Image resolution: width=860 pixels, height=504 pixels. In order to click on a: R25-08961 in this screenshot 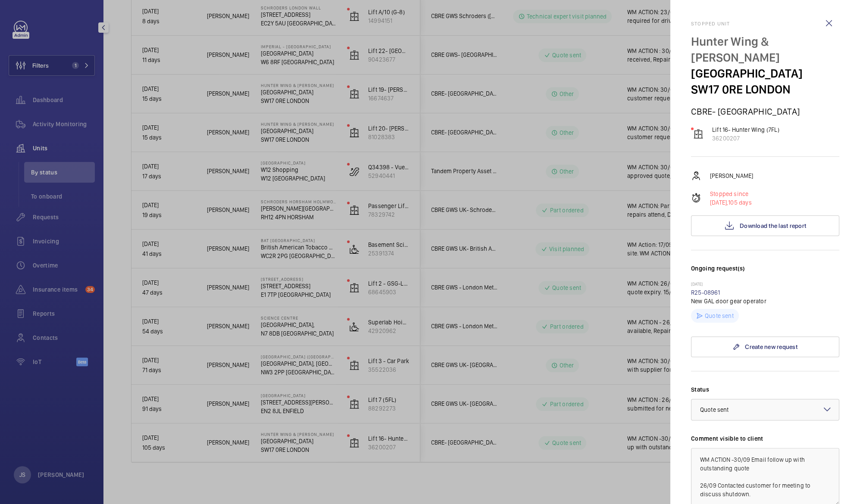, I will do `click(705, 293)`.